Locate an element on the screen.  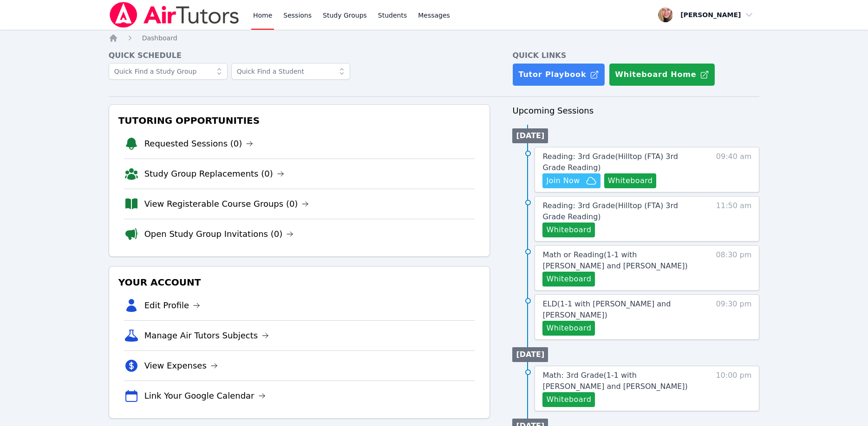
a: Open Study Group Invitations (0) is located at coordinates (219, 234).